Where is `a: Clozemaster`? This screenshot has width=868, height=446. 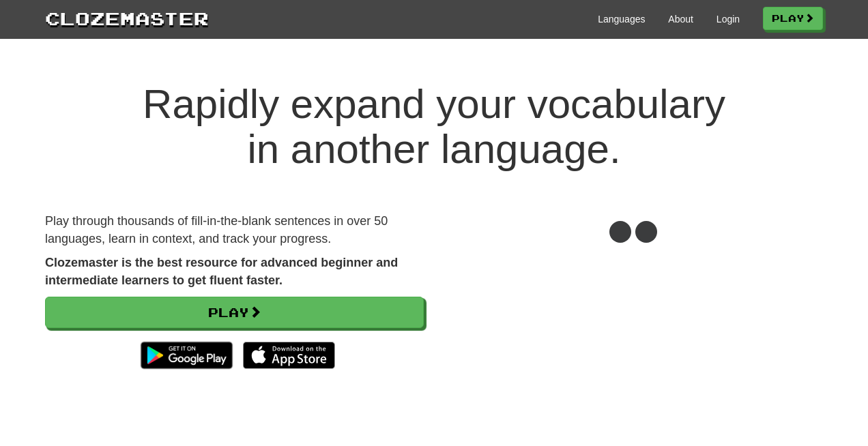
a: Clozemaster is located at coordinates (127, 18).